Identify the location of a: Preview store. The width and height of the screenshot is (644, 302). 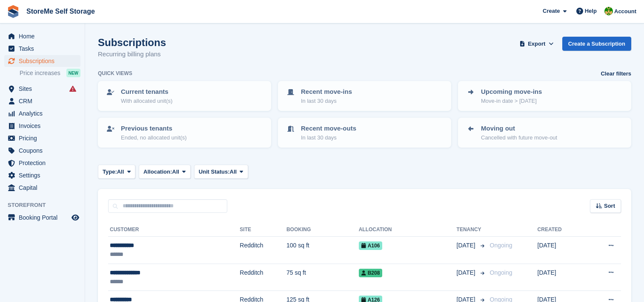
(75, 218).